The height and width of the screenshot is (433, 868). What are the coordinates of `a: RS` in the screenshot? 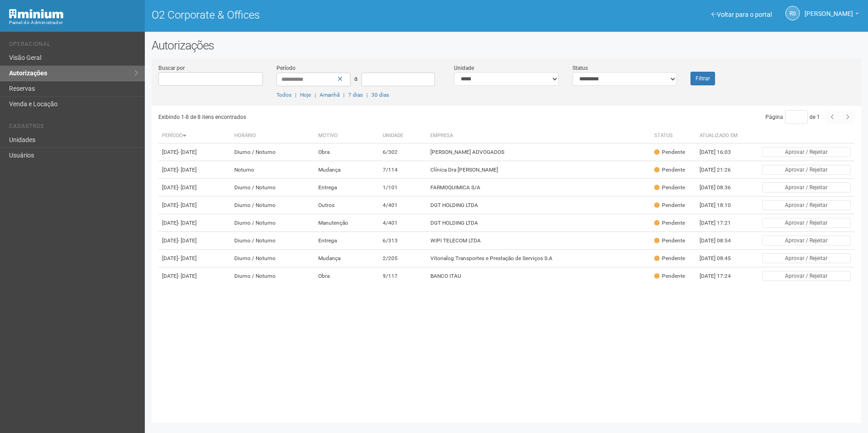 It's located at (792, 13).